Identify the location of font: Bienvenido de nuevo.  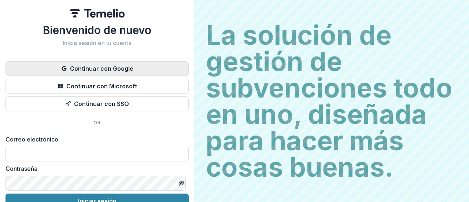
(97, 30).